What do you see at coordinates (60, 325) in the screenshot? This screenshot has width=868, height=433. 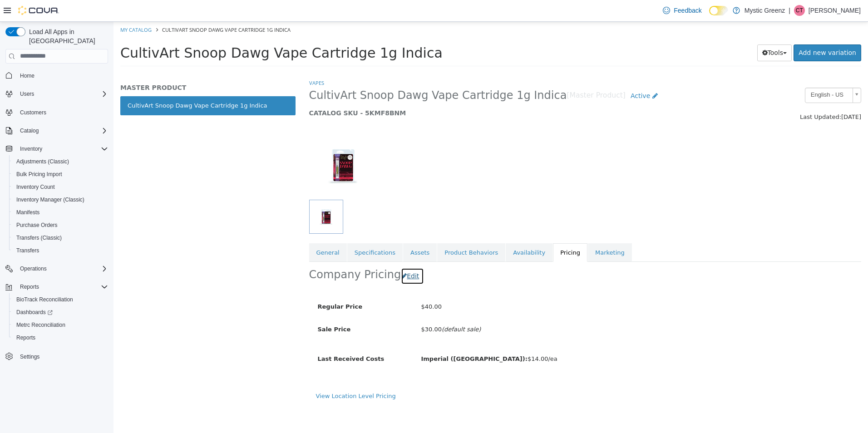 I see `button: Metrc Reconciliation` at bounding box center [60, 325].